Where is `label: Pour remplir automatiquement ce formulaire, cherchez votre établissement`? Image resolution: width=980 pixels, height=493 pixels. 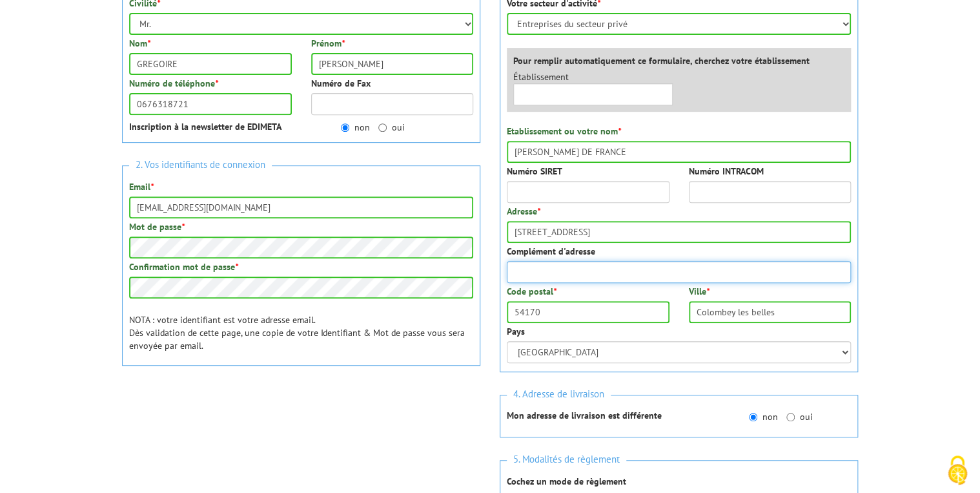 label: Pour remplir automatiquement ce formulaire, cherchez votre établissement is located at coordinates (661, 61).